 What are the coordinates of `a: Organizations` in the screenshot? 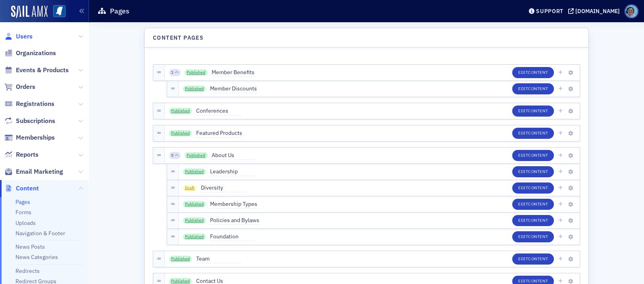 It's located at (30, 53).